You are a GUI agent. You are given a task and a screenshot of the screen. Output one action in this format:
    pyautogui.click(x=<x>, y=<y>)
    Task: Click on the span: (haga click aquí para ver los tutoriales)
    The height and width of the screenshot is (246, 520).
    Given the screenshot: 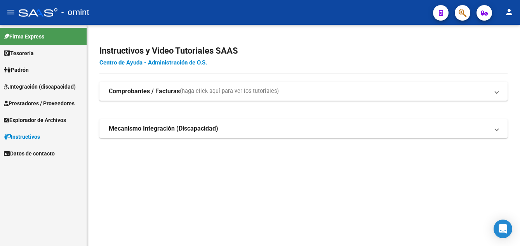 What is the action you would take?
    pyautogui.click(x=229, y=91)
    